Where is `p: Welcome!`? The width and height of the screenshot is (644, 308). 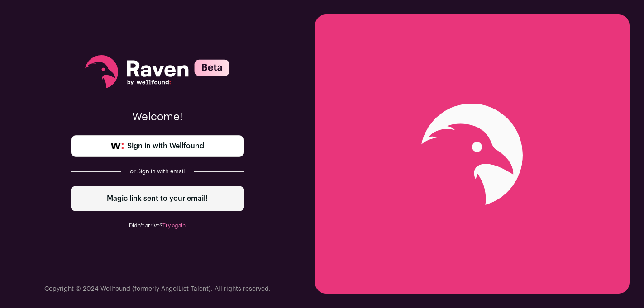 p: Welcome! is located at coordinates (157, 117).